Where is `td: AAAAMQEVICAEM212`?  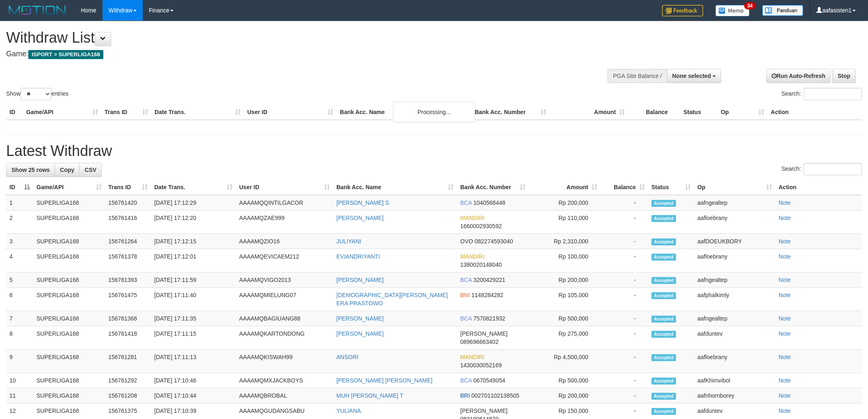 td: AAAAMQEVICAEM212 is located at coordinates (284, 260).